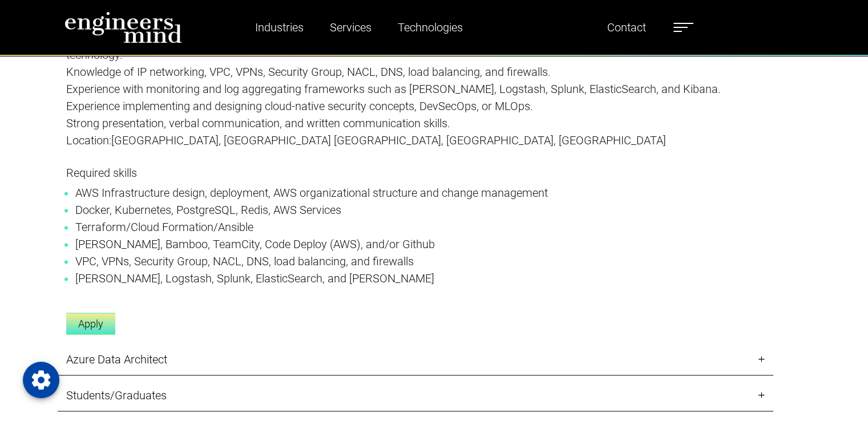 The image size is (868, 421). I want to click on li: AWS Infrastructure design, deployment, AWS organizational structure and change management, so click(415, 193).